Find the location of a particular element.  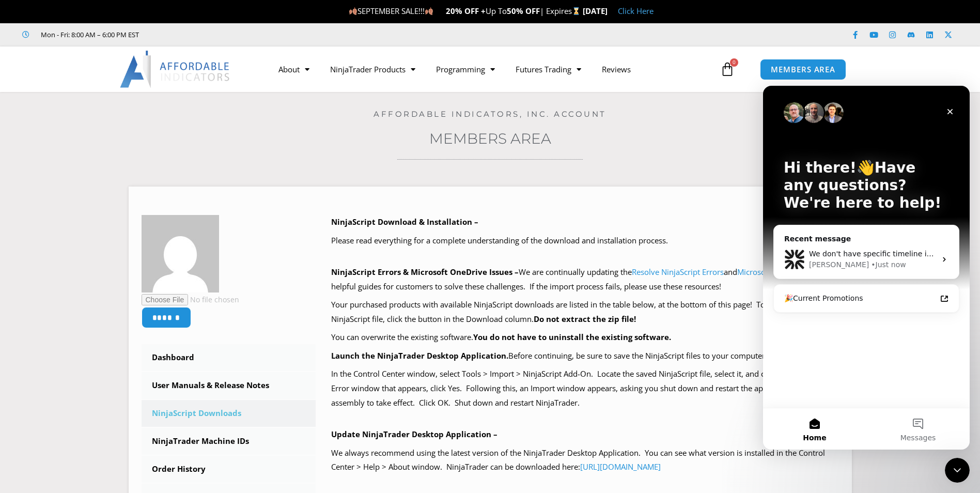

a: 🎉Current Promotions is located at coordinates (103, 213).